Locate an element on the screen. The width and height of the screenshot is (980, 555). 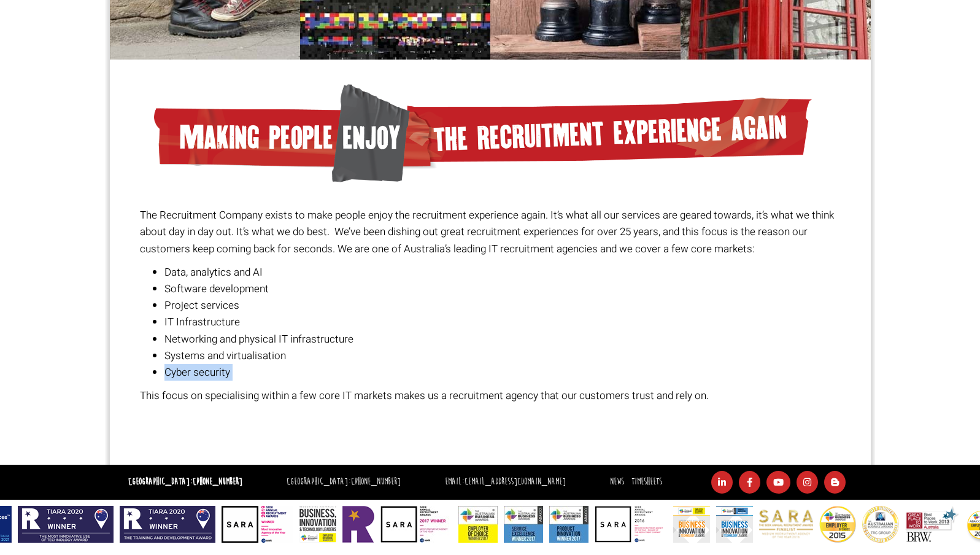
a: Timesheets is located at coordinates (647, 482).